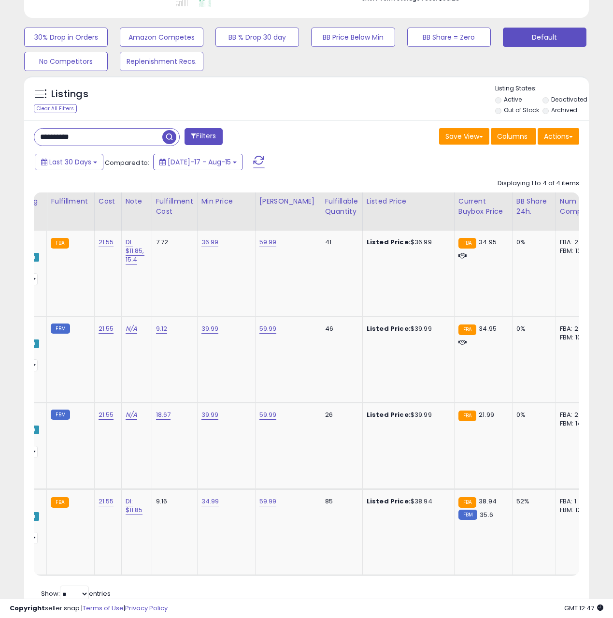 The width and height of the screenshot is (613, 618). Describe the element at coordinates (533, 501) in the screenshot. I see `div: 52%` at that location.